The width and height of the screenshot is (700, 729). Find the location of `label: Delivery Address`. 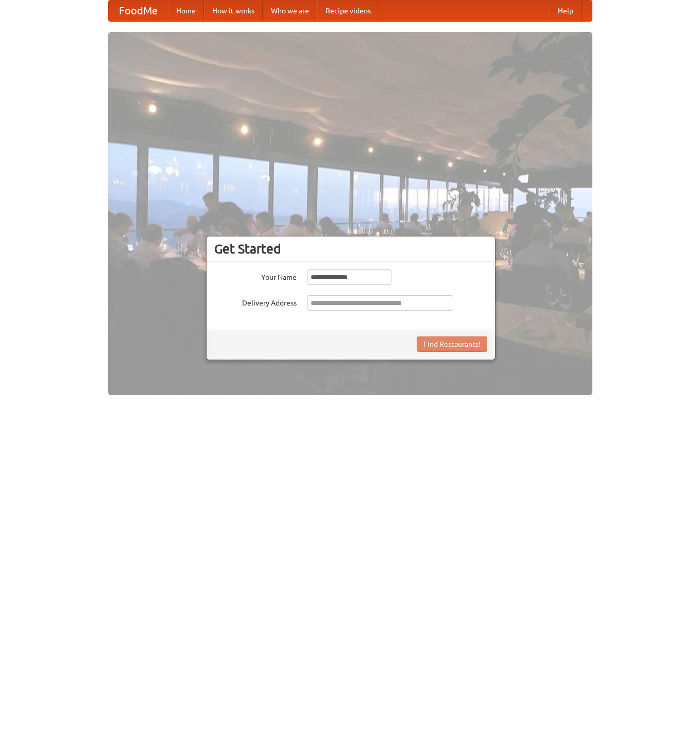

label: Delivery Address is located at coordinates (255, 301).